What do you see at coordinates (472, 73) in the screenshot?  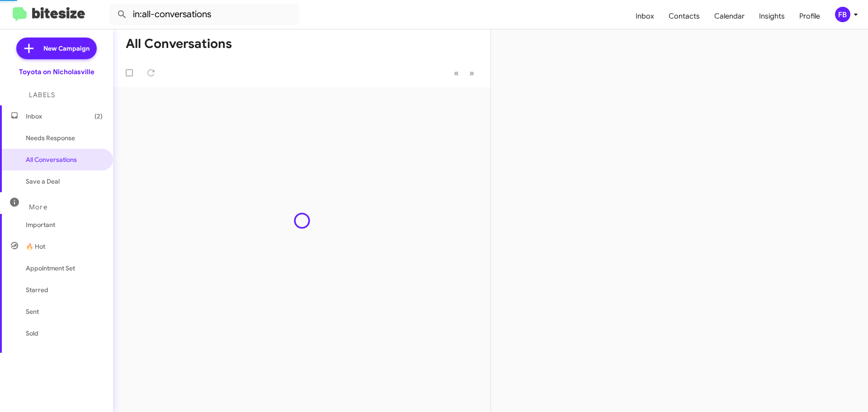 I see `button: Next` at bounding box center [472, 73].